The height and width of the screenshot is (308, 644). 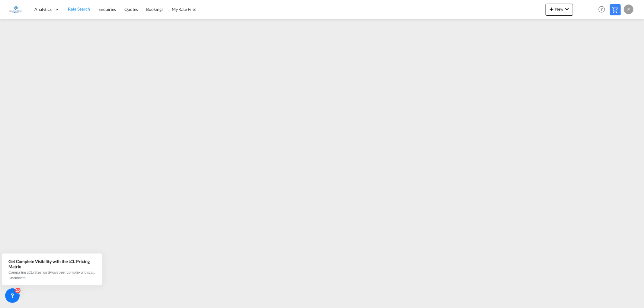 What do you see at coordinates (43, 9) in the screenshot?
I see `span: Analytics` at bounding box center [43, 9].